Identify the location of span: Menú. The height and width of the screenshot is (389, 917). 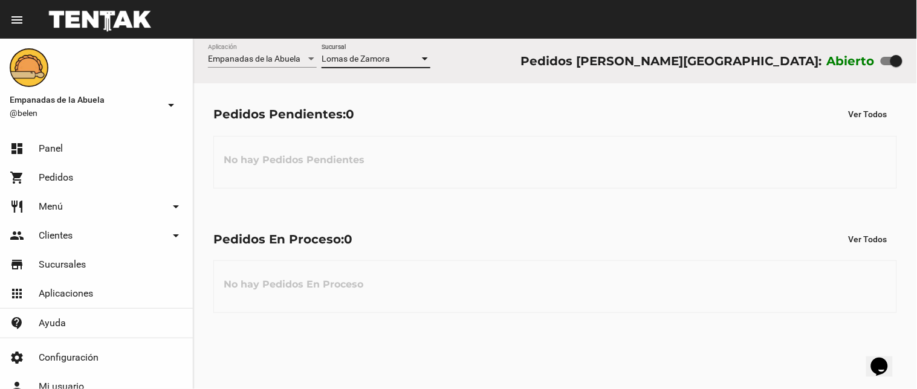
(51, 207).